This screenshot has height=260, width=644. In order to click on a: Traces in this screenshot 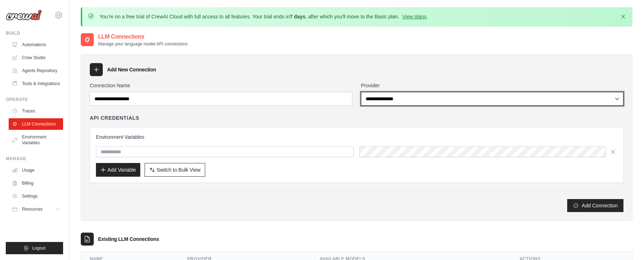, I will do `click(36, 111)`.